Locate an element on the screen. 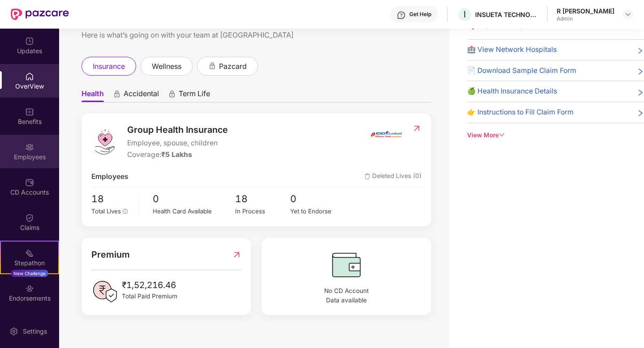 The image size is (644, 348). img: insurerIcon is located at coordinates (386, 134).